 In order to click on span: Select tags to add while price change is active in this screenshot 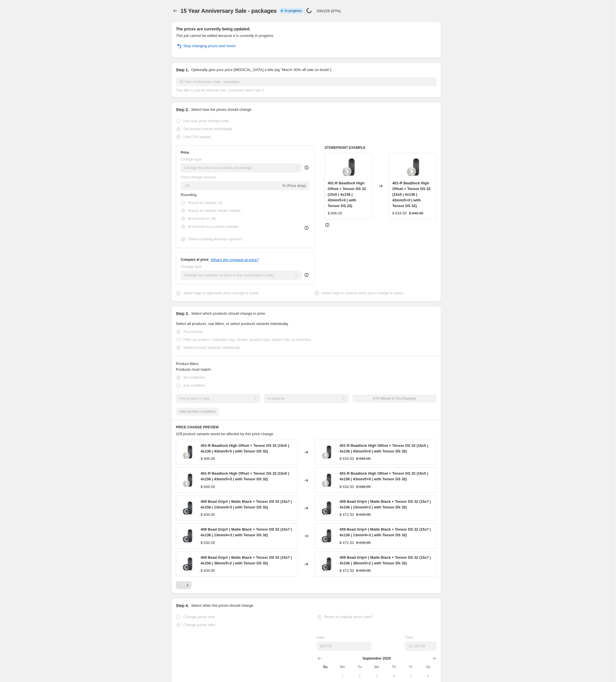, I will do `click(221, 293)`.